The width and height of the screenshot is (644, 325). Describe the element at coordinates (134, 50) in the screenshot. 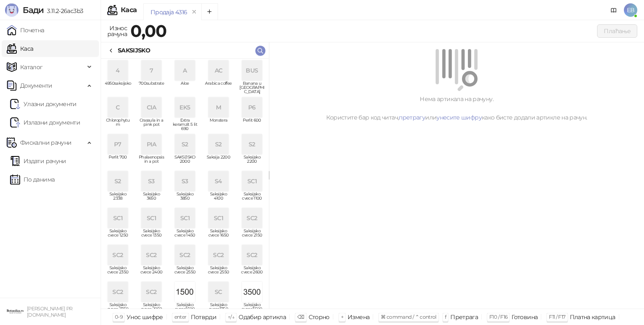

I see `div: SAKSIJSKO` at that location.